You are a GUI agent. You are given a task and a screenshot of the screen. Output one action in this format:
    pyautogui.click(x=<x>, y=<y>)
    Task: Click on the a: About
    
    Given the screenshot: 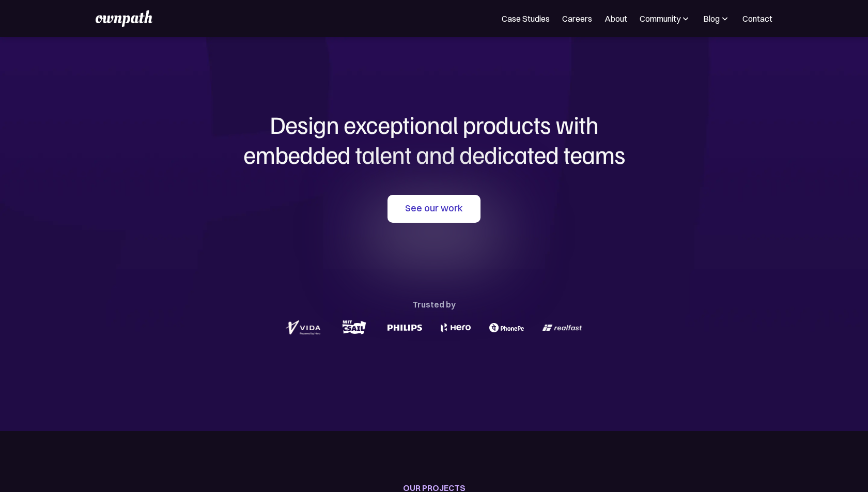 What is the action you would take?
    pyautogui.click(x=616, y=18)
    